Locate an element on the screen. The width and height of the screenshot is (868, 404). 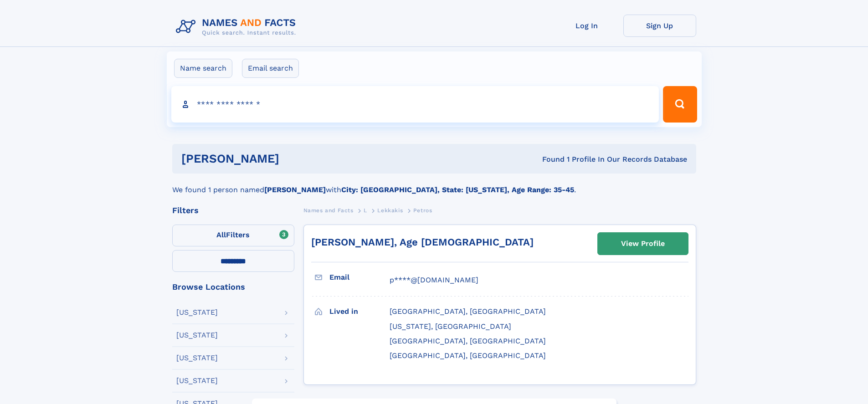
a: Log In is located at coordinates (587, 25).